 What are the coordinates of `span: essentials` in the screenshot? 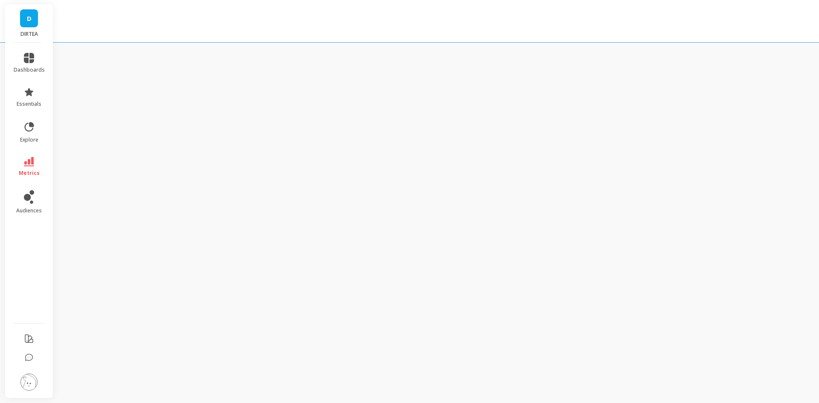 It's located at (29, 104).